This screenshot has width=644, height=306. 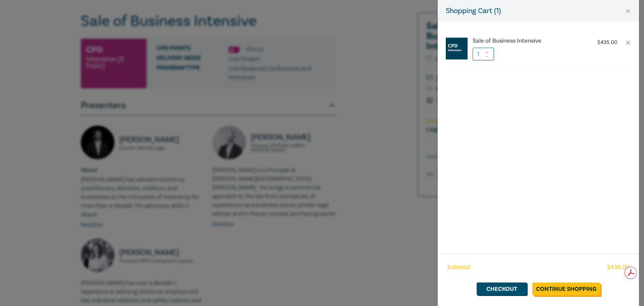 What do you see at coordinates (618, 268) in the screenshot?
I see `span: $ 435.00` at bounding box center [618, 268].